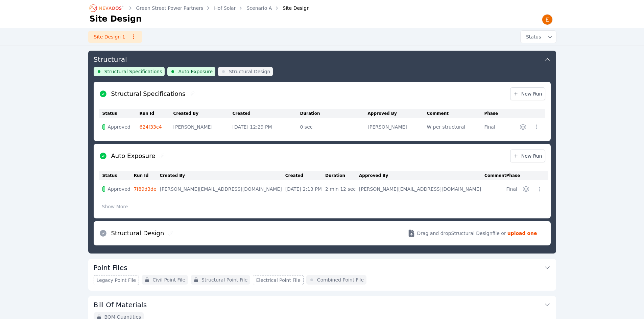  I want to click on h3: Structural, so click(110, 60).